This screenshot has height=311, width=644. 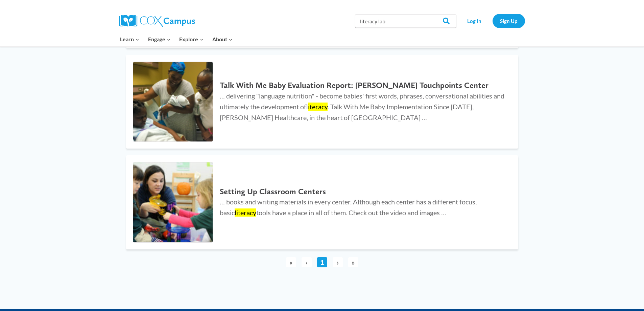 I want to click on h2: Setting Up Classroom Centers, so click(x=362, y=192).